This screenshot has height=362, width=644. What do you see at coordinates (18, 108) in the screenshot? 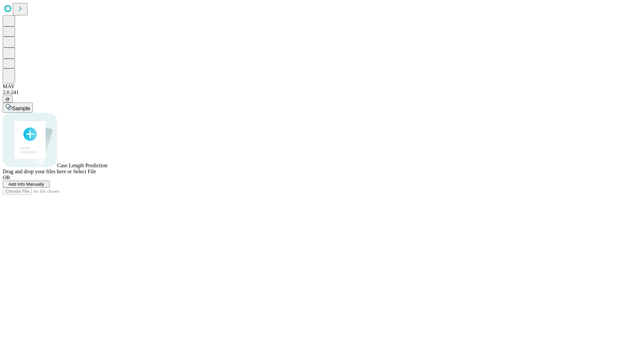
I see `button: Sample` at bounding box center [18, 108].